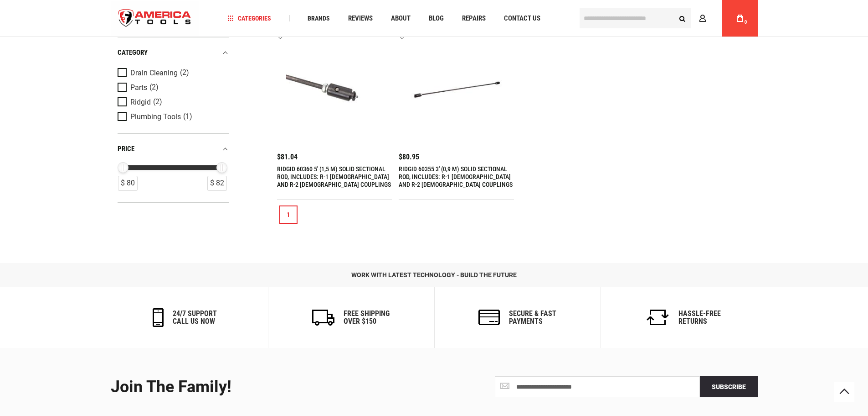  I want to click on img: America Tools, so click(155, 18).